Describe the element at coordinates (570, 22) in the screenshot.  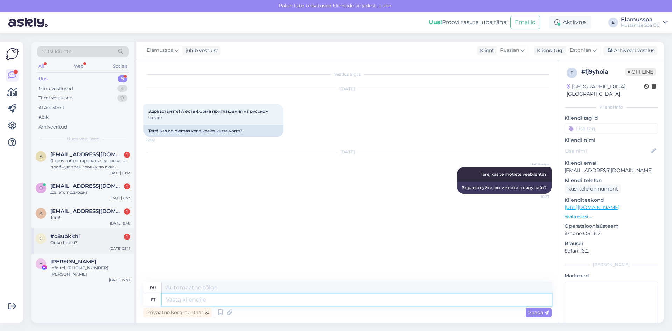
I see `div: Aktiivne` at that location.